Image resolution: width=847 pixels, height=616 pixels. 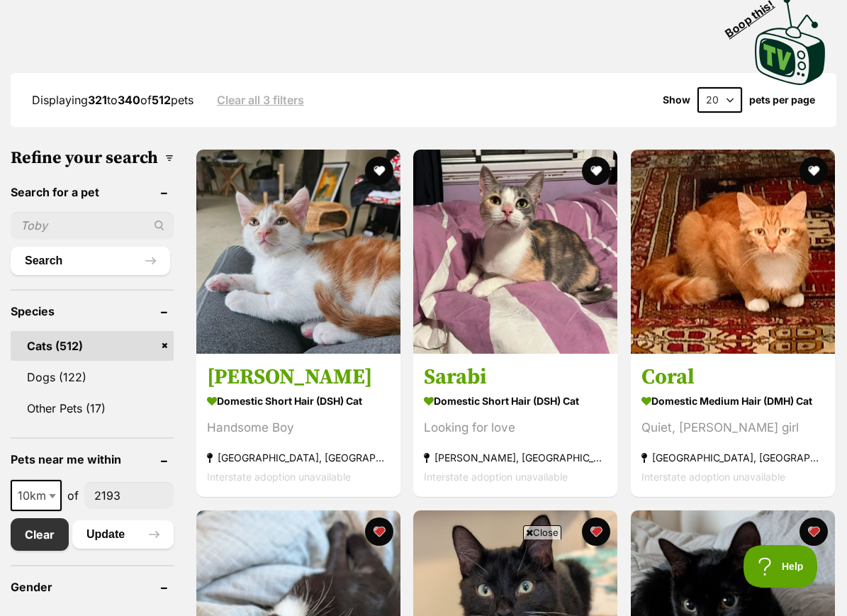 What do you see at coordinates (515, 427) in the screenshot?
I see `div: Looking for love` at bounding box center [515, 427].